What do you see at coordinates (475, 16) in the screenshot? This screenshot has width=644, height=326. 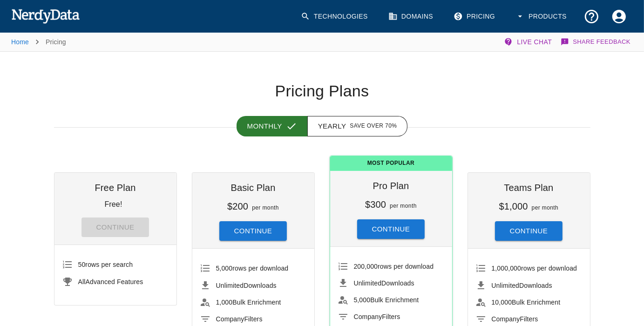 I see `a: Pricing` at bounding box center [475, 16].